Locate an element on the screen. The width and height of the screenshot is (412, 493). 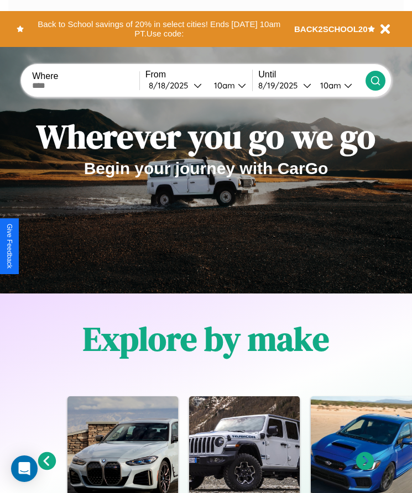
h1: Explore by make is located at coordinates (206, 339).